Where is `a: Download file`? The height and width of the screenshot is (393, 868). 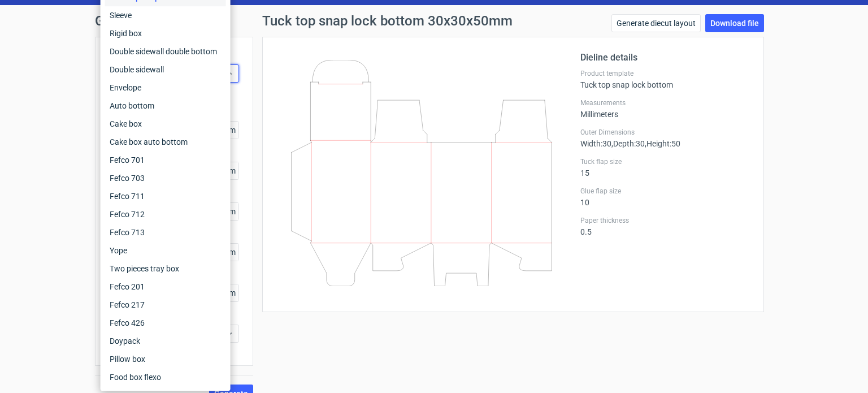 a: Download file is located at coordinates (735, 23).